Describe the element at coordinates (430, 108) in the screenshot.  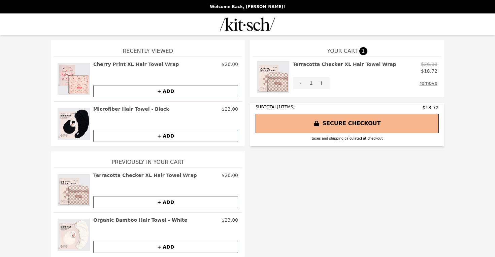
I see `span: $18.72` at that location.